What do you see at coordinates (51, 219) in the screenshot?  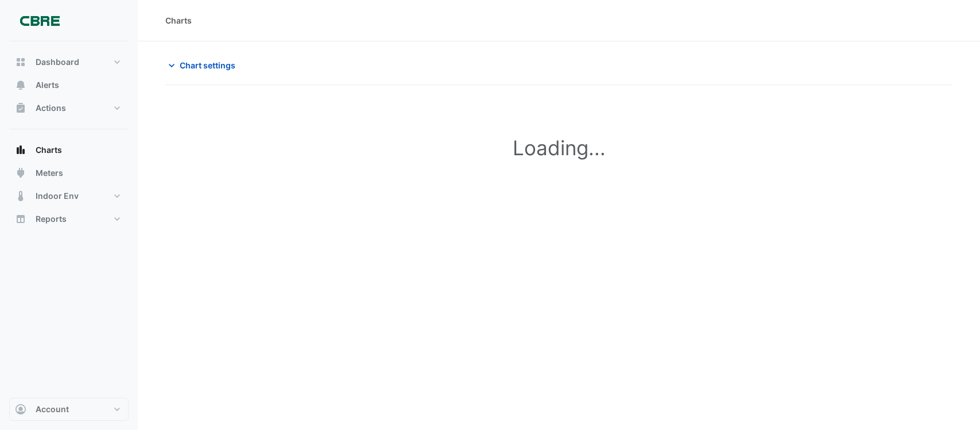 I see `span: Reports` at bounding box center [51, 219].